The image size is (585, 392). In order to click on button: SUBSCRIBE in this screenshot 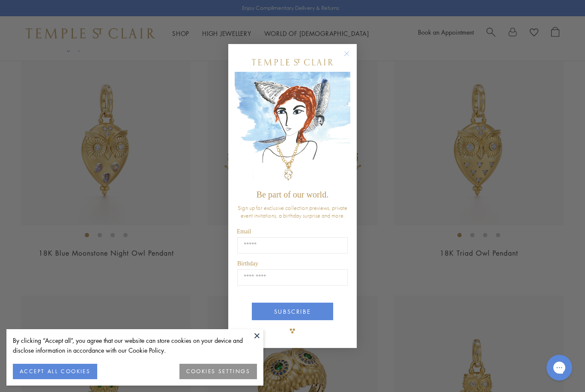, I will do `click(292, 312)`.